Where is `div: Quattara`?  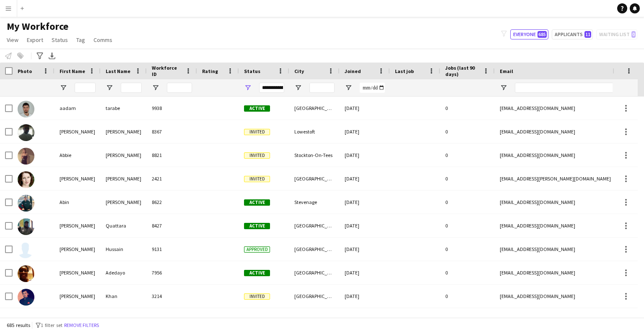 div: Quattara is located at coordinates (123, 225).